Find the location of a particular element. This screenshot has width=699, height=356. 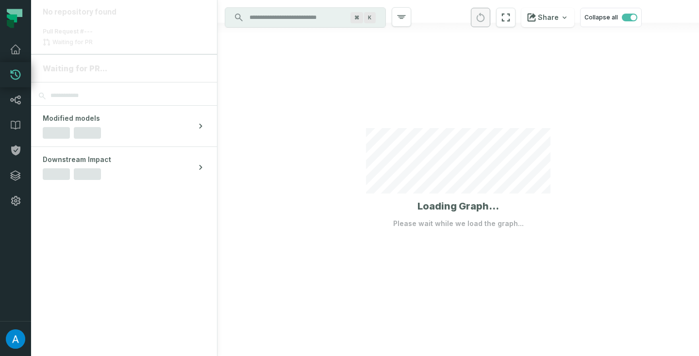

button: Share is located at coordinates (547, 17).